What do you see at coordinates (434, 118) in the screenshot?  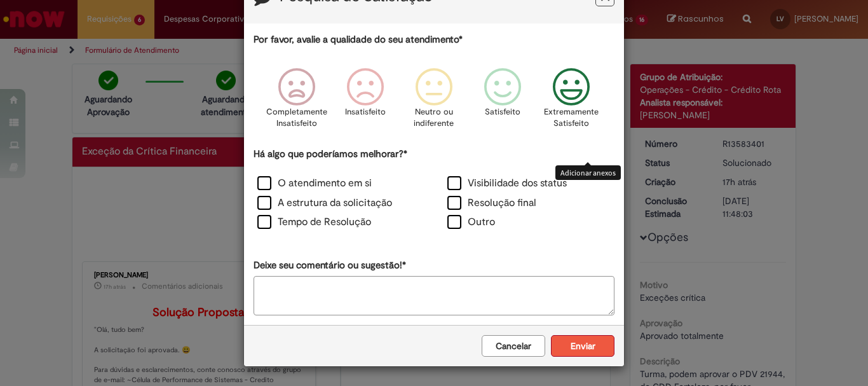 I see `p: Neutro ou indiferente` at bounding box center [434, 118].